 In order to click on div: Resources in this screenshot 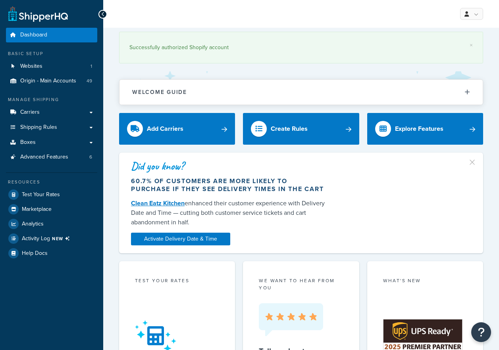, I will do `click(52, 182)`.